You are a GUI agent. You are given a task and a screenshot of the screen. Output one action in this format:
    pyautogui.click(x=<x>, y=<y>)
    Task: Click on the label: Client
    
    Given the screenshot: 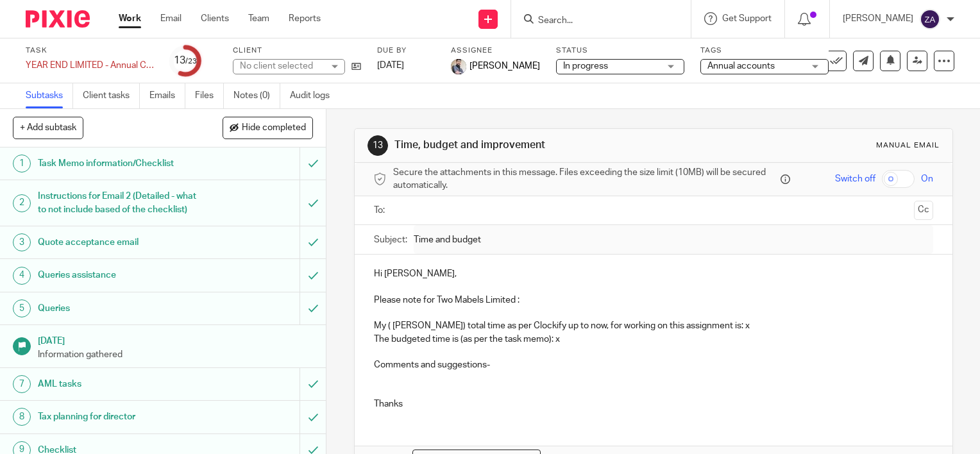 What is the action you would take?
    pyautogui.click(x=297, y=50)
    